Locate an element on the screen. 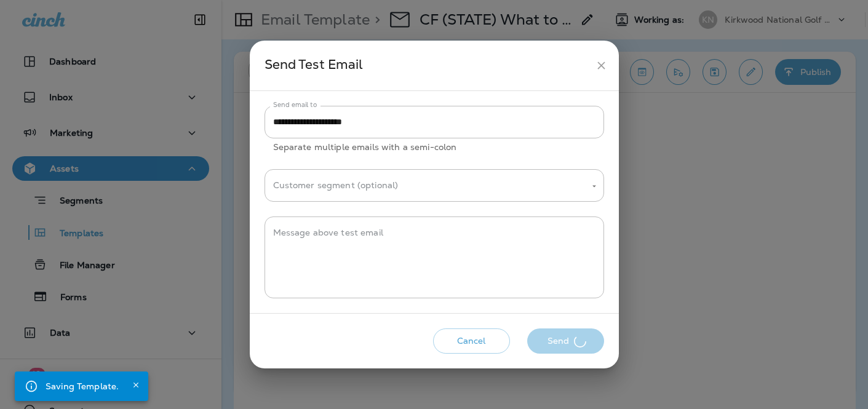  div: Saving Template. is located at coordinates (82, 386).